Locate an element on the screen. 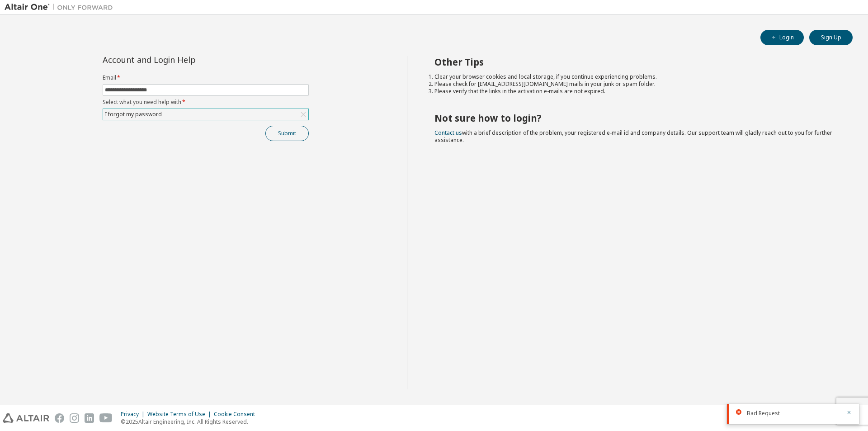 This screenshot has width=868, height=431. h2: Not sure how to login? is located at coordinates (636, 118).